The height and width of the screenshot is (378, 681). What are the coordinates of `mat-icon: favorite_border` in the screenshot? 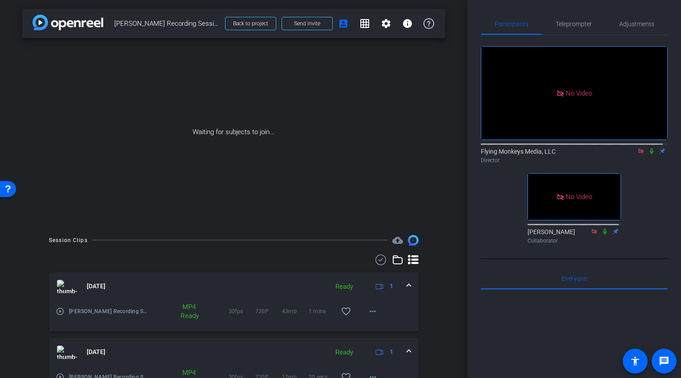 It's located at (346, 312).